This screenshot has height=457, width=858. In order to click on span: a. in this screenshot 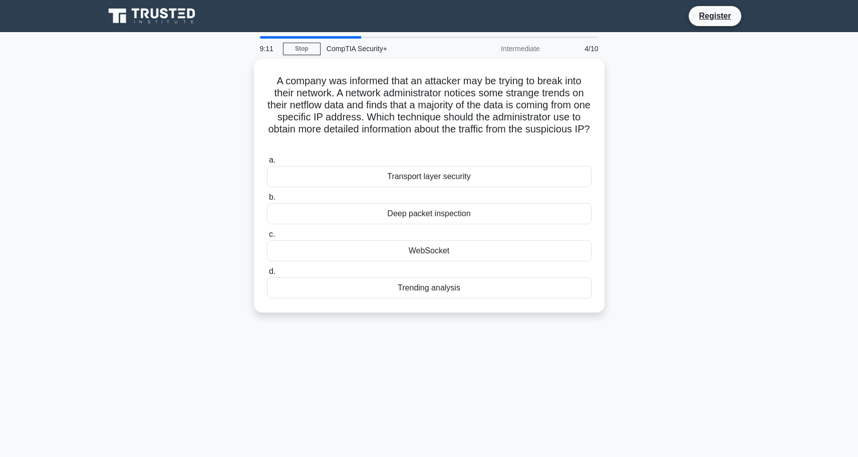, I will do `click(272, 159)`.